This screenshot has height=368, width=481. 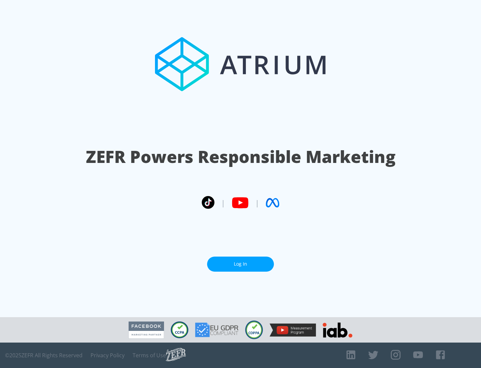 I want to click on img: GDPR Compliant, so click(x=217, y=330).